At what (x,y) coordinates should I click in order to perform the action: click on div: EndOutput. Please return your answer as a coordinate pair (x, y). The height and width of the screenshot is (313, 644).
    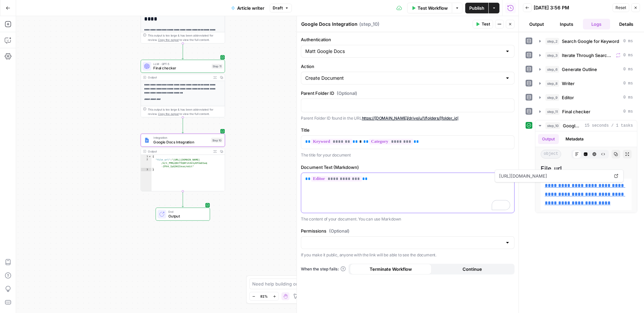
    Looking at the image, I should click on (182, 214).